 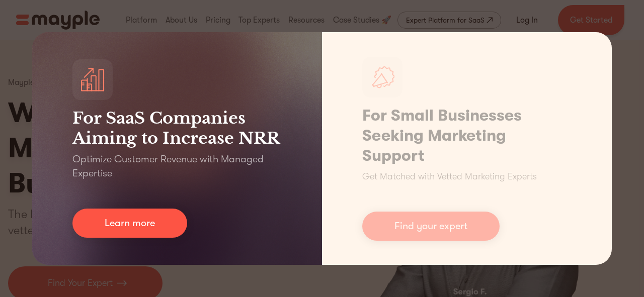 I want to click on p: Optimize Customer Revenue with Managed Expertise, so click(x=177, y=167).